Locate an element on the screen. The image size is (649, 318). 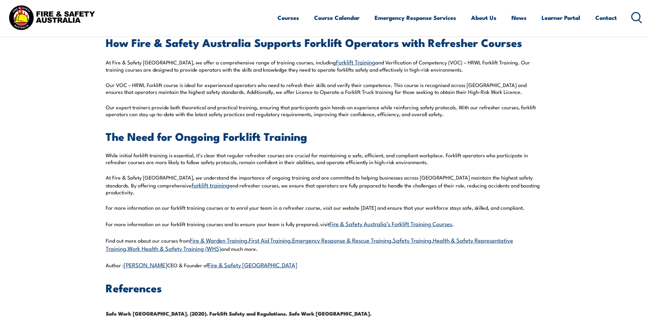
a: Course Calendar is located at coordinates (337, 17).